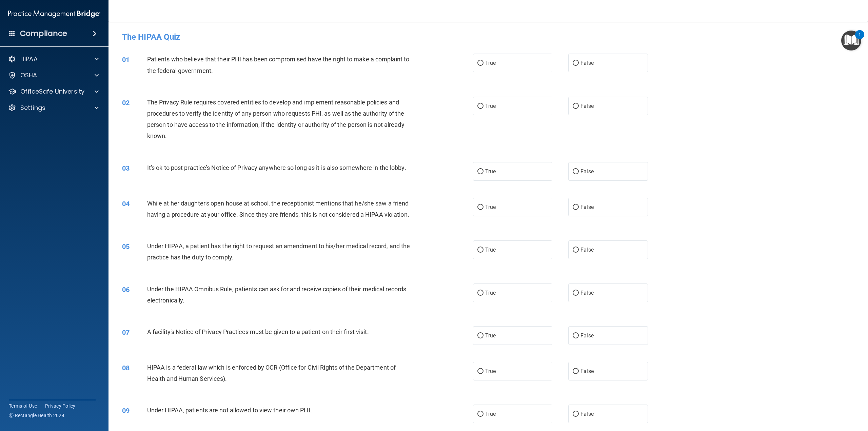 The width and height of the screenshot is (868, 431). I want to click on span: 07, so click(126, 333).